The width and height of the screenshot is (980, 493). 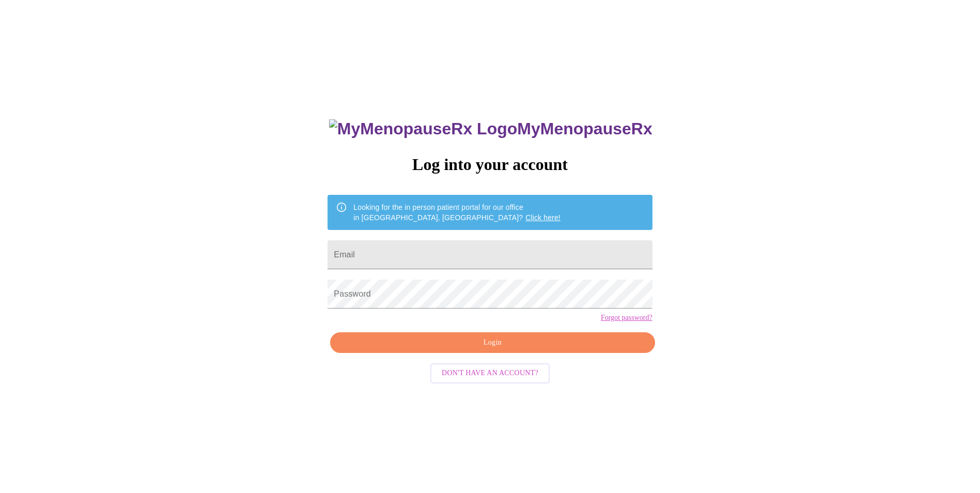 I want to click on button: Login, so click(x=492, y=343).